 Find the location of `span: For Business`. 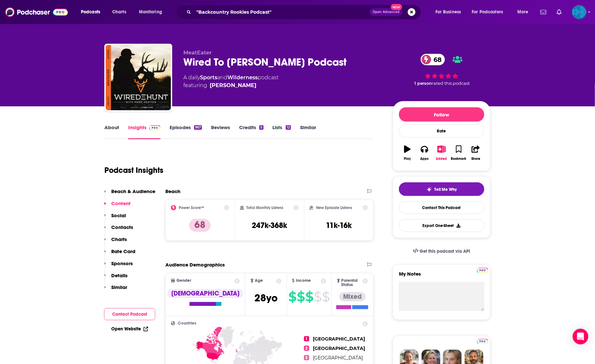

span: For Business is located at coordinates (448, 12).